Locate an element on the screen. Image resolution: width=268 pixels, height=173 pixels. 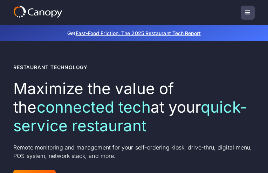
em: connected tech is located at coordinates (94, 107).